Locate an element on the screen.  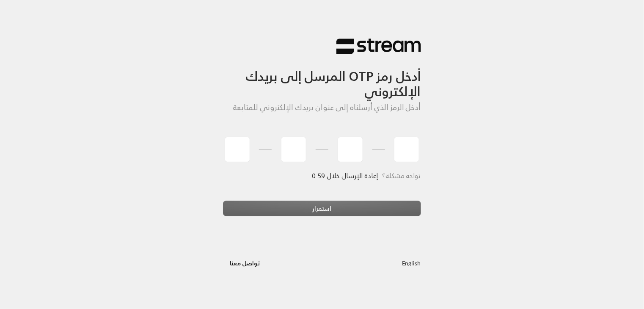
a: تواصل معنا is located at coordinates (245, 263).